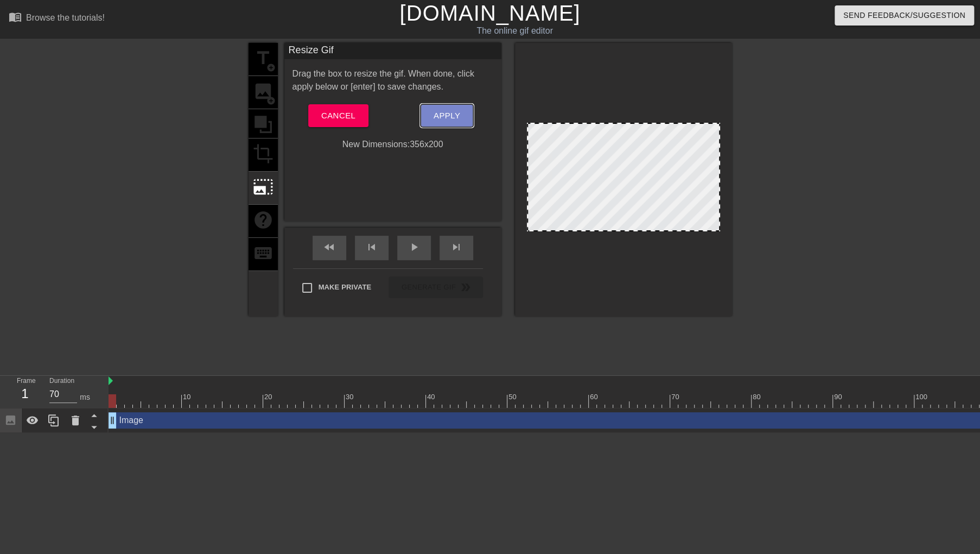 Image resolution: width=980 pixels, height=554 pixels. What do you see at coordinates (923, 398) in the screenshot?
I see `div: 100` at bounding box center [923, 398].